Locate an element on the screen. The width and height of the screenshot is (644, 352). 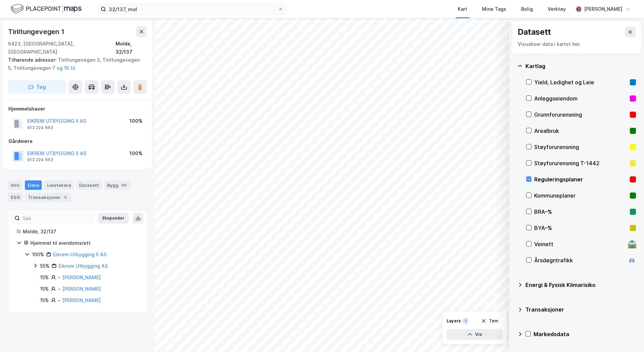
div: Hjemmel til eiendomsrett is located at coordinates (84, 243).